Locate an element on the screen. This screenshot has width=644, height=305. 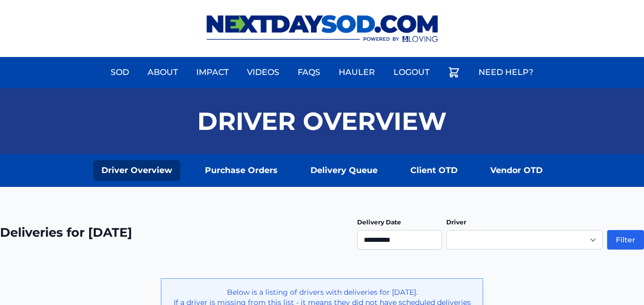
a: Driver Overview is located at coordinates (137, 170).